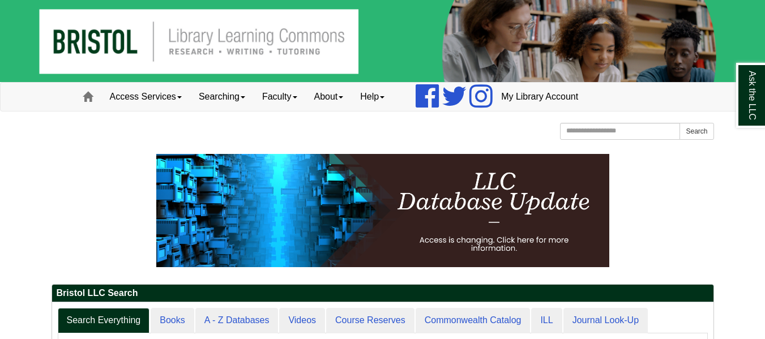  Describe the element at coordinates (540, 97) in the screenshot. I see `a: My Library Account` at that location.